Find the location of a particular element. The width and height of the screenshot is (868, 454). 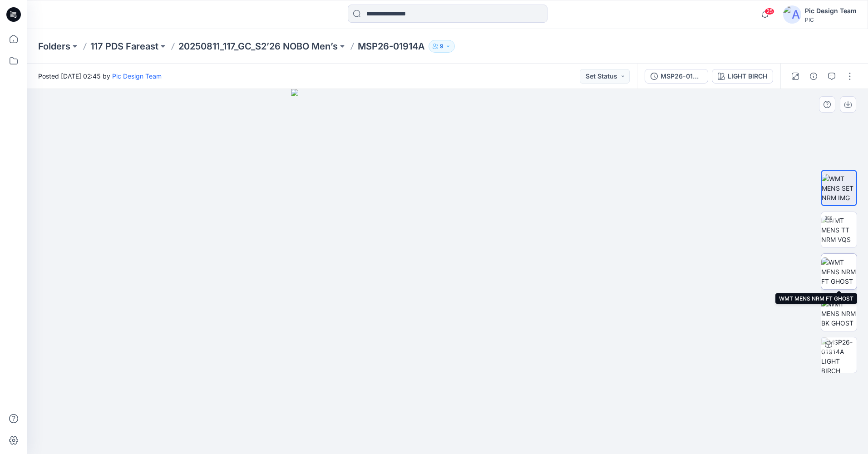

img: WMT MENS TT NRM VQS is located at coordinates (838, 230).